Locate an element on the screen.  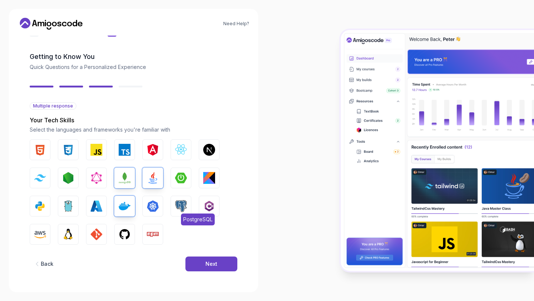
img: GIT is located at coordinates (96, 234).